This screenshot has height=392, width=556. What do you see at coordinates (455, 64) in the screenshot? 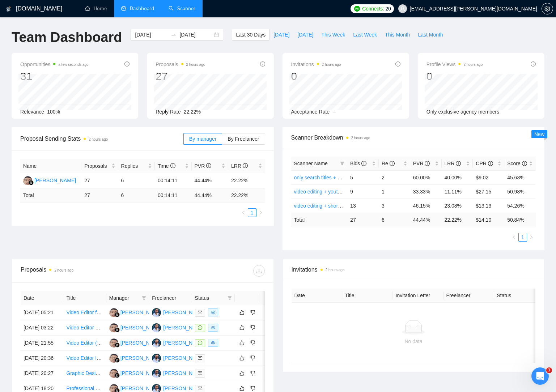
I see `span: Profile Views` at bounding box center [455, 64].